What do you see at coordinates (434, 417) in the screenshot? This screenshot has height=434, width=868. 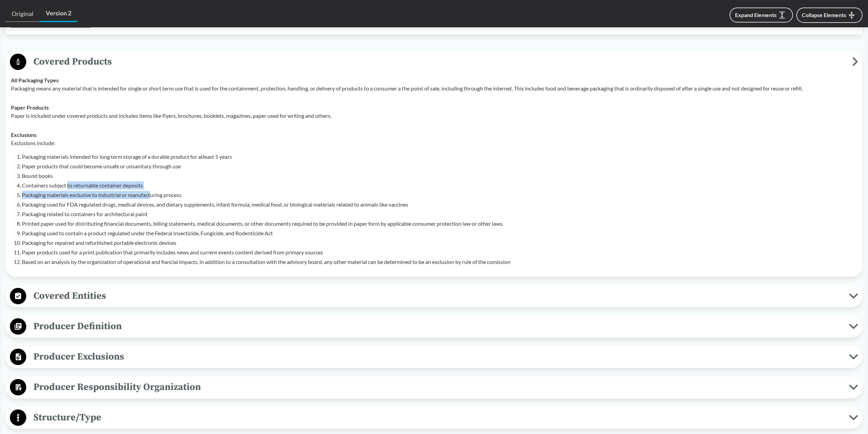 I see `button: Structure/Type` at bounding box center [434, 417].